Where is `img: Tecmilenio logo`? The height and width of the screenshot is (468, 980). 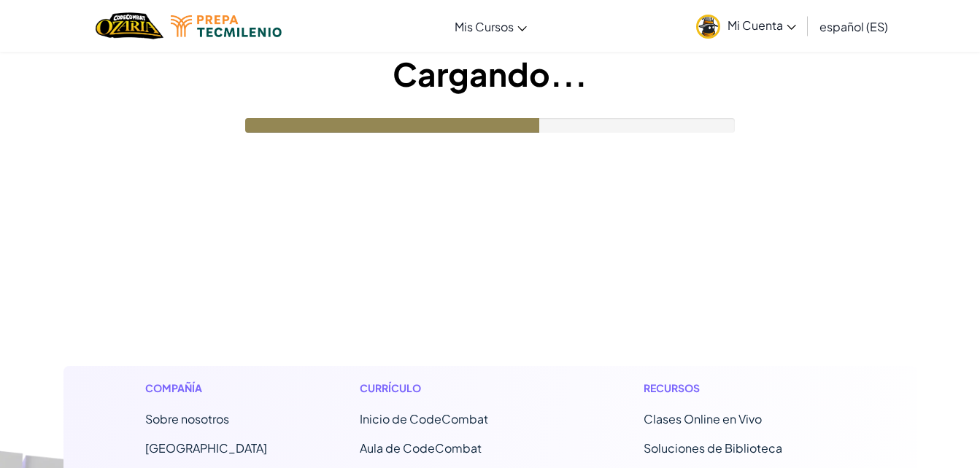
img: Tecmilenio logo is located at coordinates (226, 27).